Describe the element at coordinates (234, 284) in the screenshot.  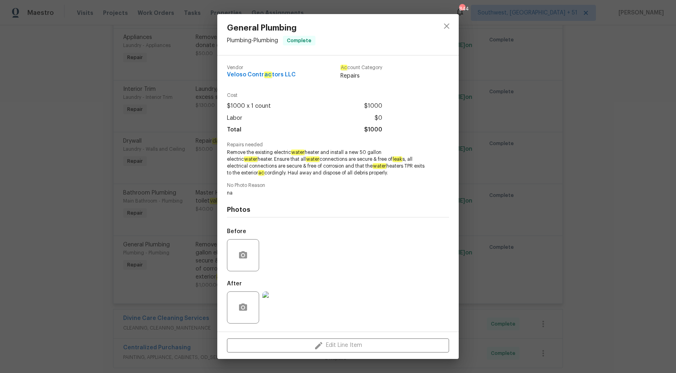
I see `h5: After` at that location.